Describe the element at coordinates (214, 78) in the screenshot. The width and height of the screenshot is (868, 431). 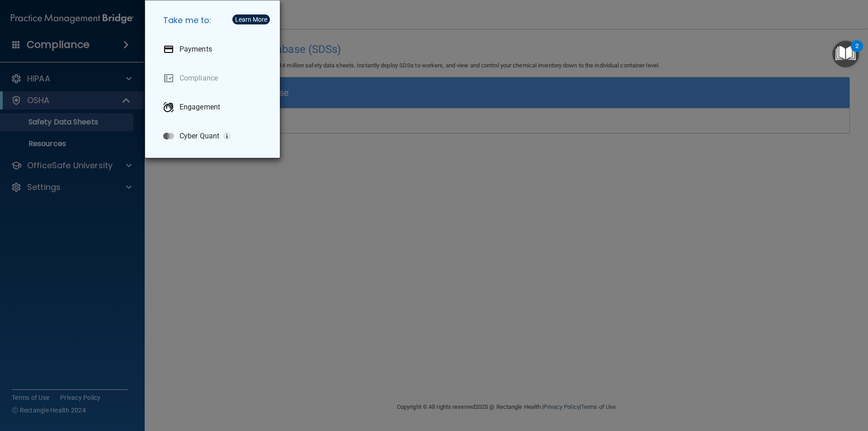
I see `a: Compliance` at that location.